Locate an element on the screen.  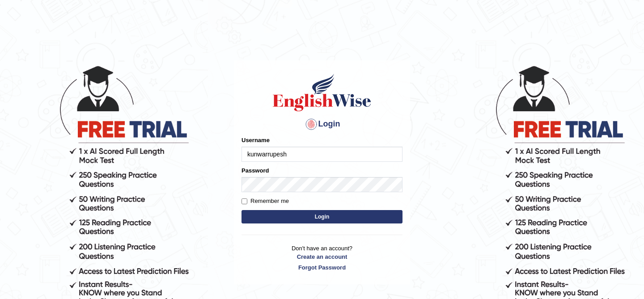
button: Login is located at coordinates (322, 217).